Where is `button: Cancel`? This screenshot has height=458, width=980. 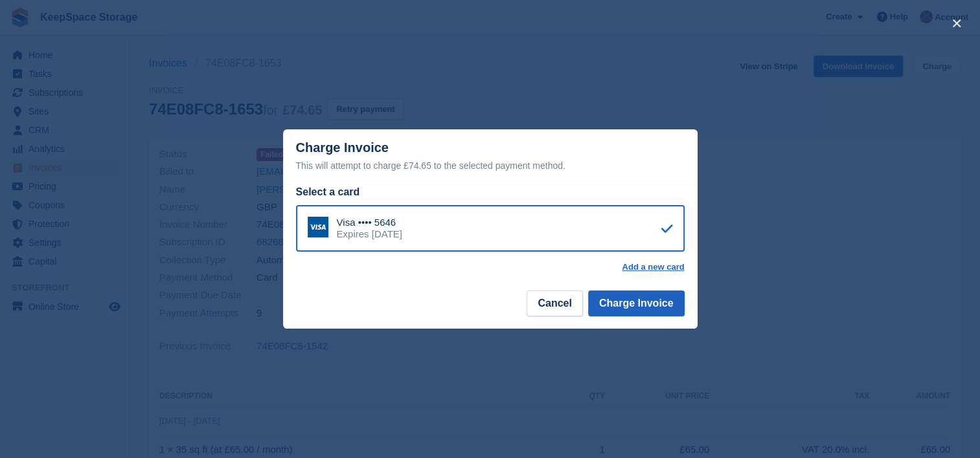
button: Cancel is located at coordinates (554, 303).